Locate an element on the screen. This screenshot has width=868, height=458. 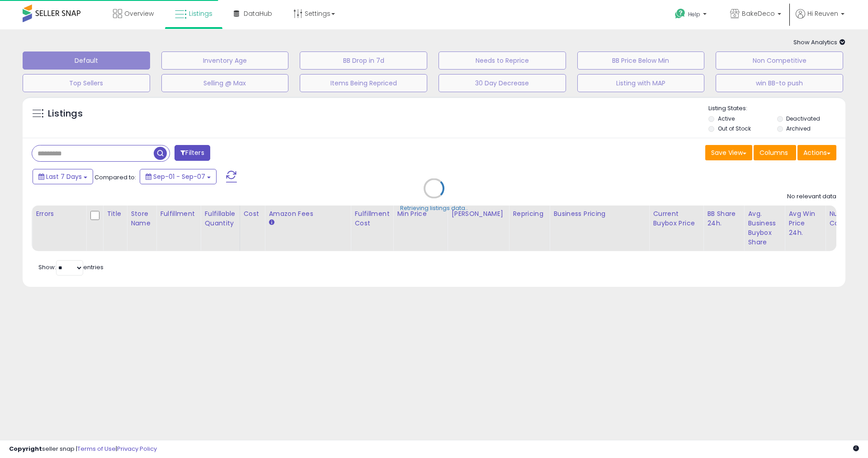
span: Hi Reuven is located at coordinates (823, 14).